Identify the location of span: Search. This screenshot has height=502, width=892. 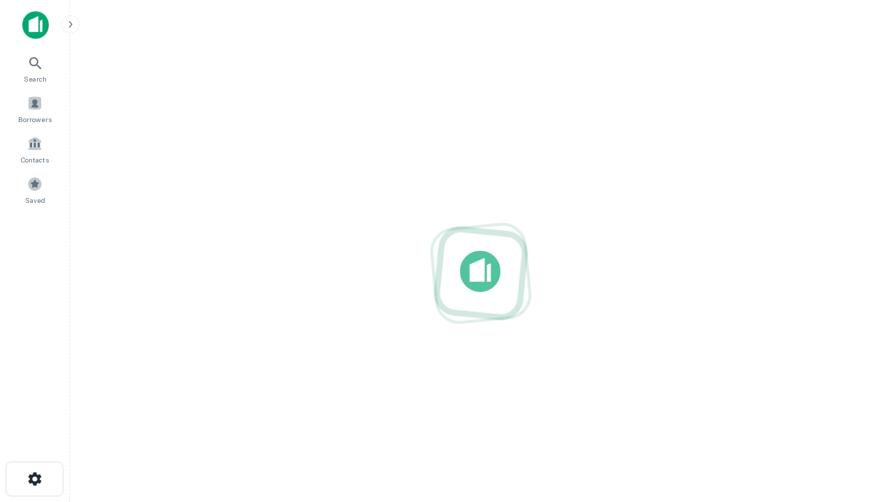
(35, 79).